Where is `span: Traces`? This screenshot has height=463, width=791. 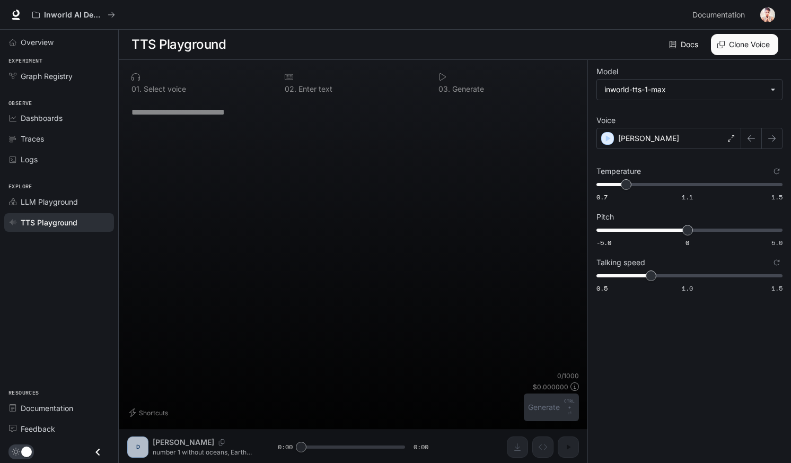 span: Traces is located at coordinates (32, 138).